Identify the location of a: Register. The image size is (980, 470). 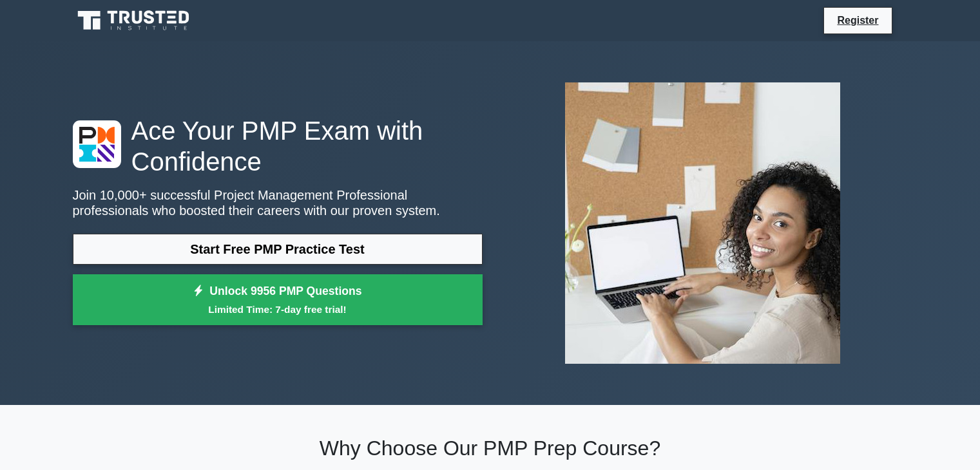
(858, 20).